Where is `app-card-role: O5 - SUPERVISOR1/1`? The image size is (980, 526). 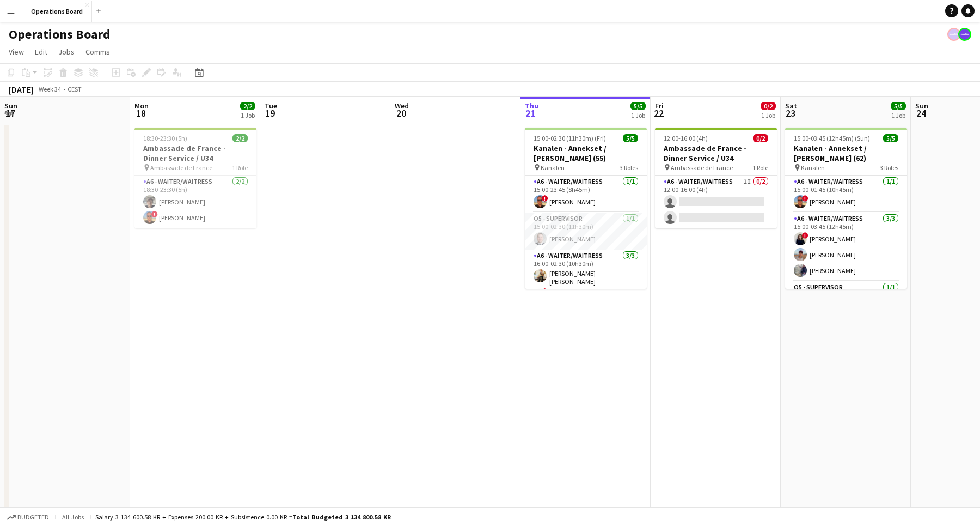
app-card-role: O5 - SUPERVISOR1/1 is located at coordinates (846, 300).